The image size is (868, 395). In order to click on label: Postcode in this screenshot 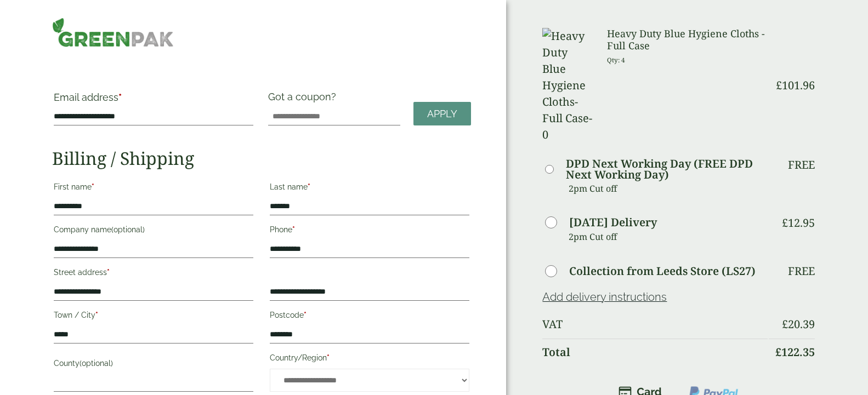, I will do `click(369, 317)`.